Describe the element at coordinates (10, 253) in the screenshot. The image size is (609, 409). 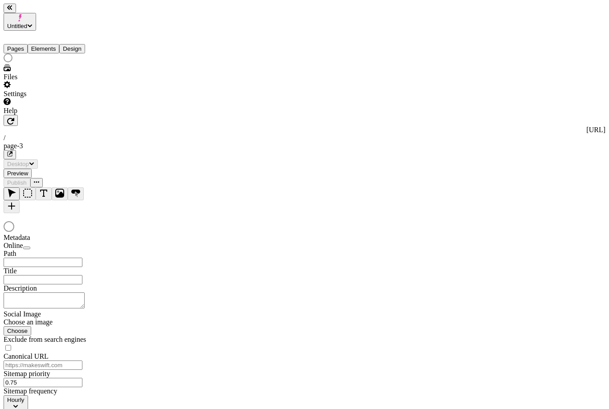
I see `span: Path` at that location.